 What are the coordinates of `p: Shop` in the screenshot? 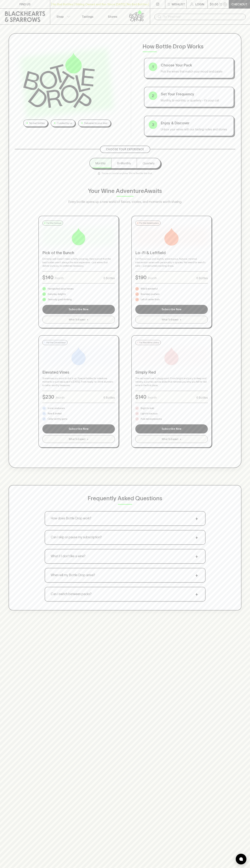 It's located at (60, 16).